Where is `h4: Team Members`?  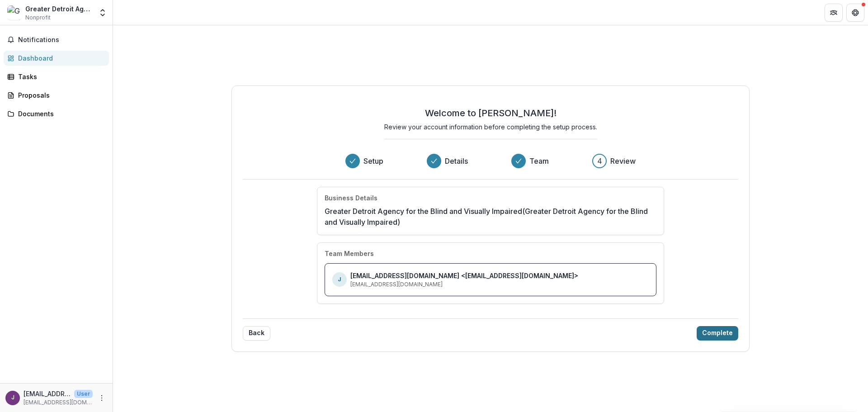
h4: Team Members is located at coordinates (349, 254).